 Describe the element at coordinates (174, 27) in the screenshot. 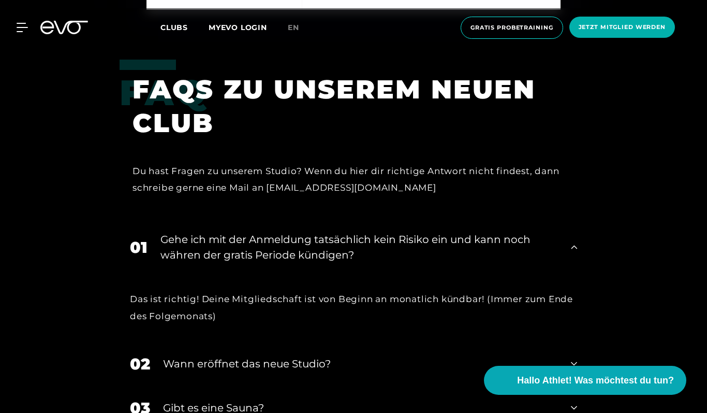

I see `span: Clubs` at that location.